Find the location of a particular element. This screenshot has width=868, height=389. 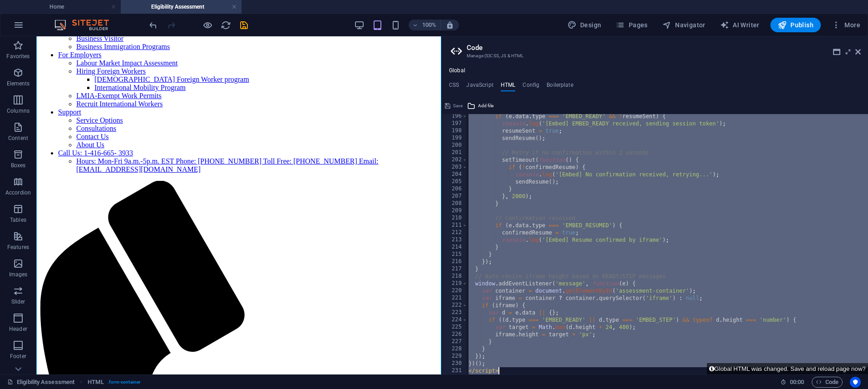

p: Elements is located at coordinates (18, 83).